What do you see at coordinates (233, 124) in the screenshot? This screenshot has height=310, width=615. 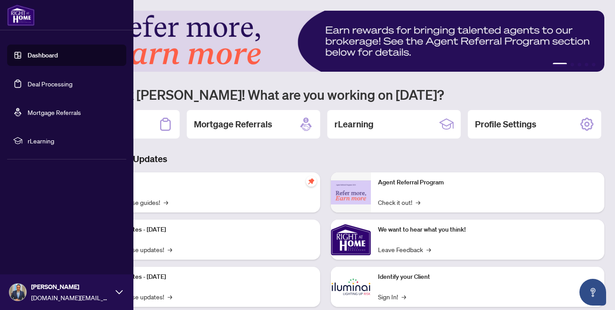 I see `h2: Mortgage Referrals` at bounding box center [233, 124].